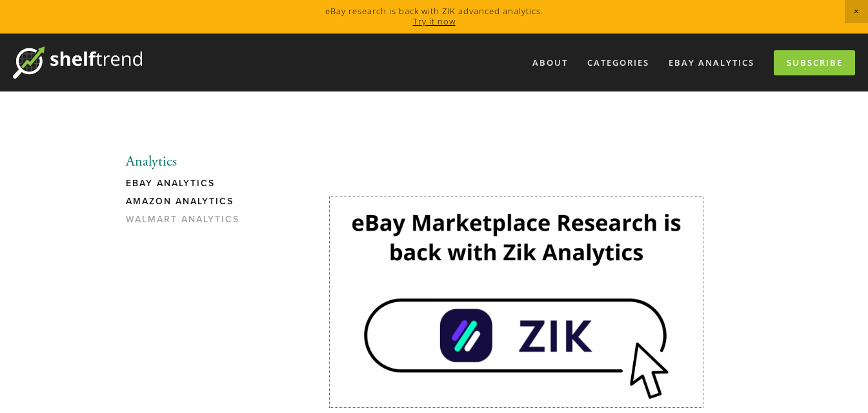  I want to click on a: About, so click(550, 63).